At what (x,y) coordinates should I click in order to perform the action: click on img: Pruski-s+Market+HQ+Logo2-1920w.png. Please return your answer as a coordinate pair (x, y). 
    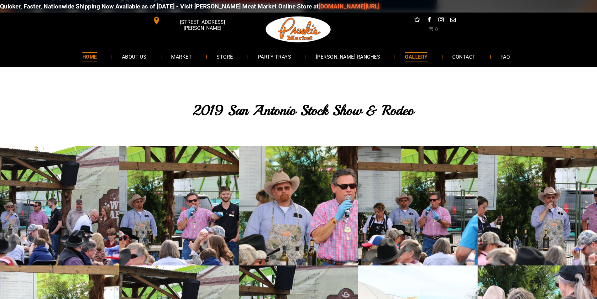
    Looking at the image, I should click on (298, 29).